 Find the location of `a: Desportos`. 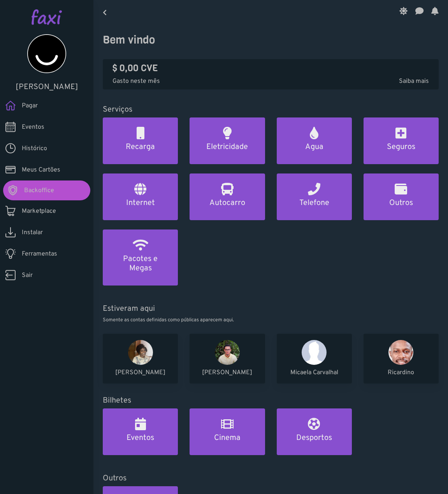

a: Desportos is located at coordinates (314, 432).